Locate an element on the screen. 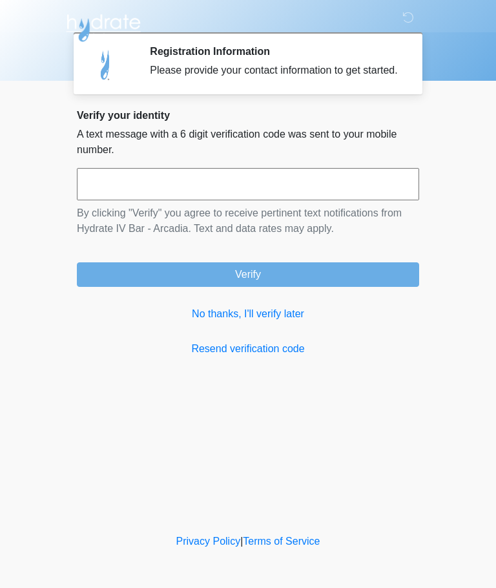 Image resolution: width=496 pixels, height=588 pixels. h2: Verify your identity is located at coordinates (248, 115).